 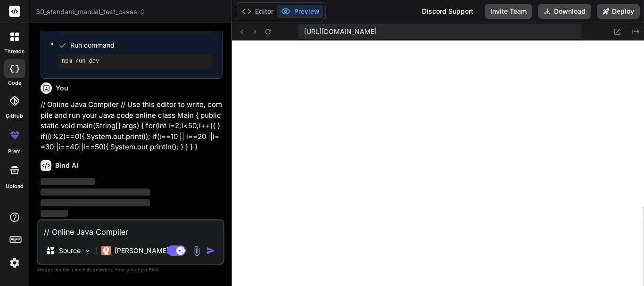 What do you see at coordinates (447, 11) in the screenshot?
I see `div: Discord Support` at bounding box center [447, 11].